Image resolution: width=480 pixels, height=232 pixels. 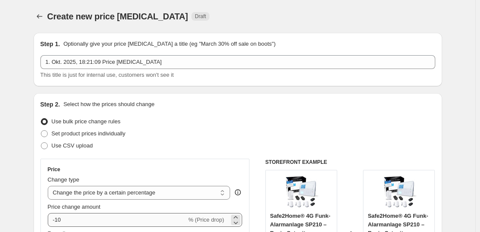 I want to click on div: help, so click(x=238, y=192).